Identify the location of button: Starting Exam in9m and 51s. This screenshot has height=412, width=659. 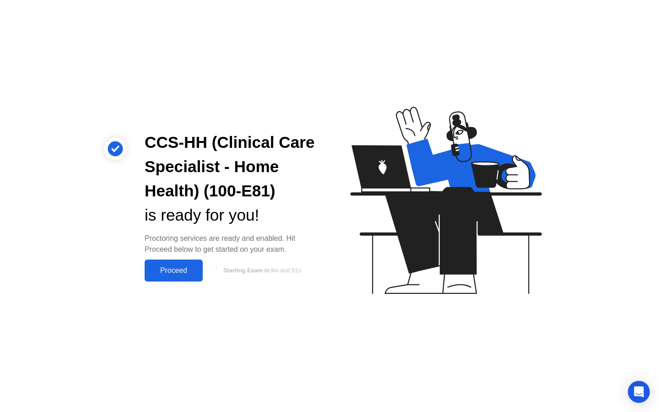
(261, 271).